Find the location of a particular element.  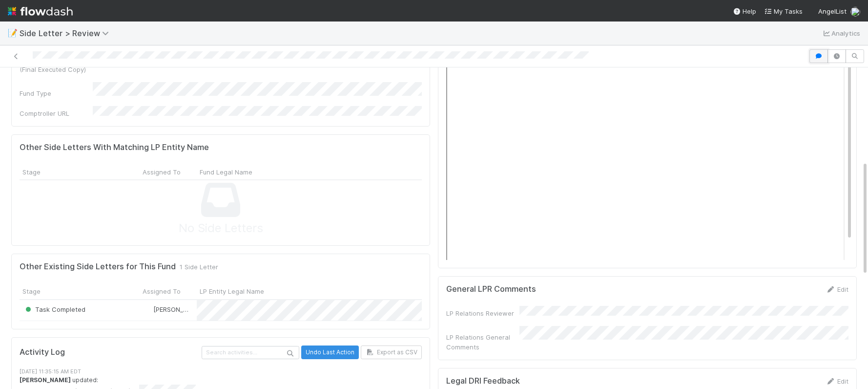

span: Side Letter > Review is located at coordinates (66, 33).